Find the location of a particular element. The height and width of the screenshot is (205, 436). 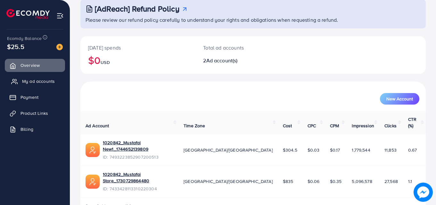

span: Billing is located at coordinates (27, 129).